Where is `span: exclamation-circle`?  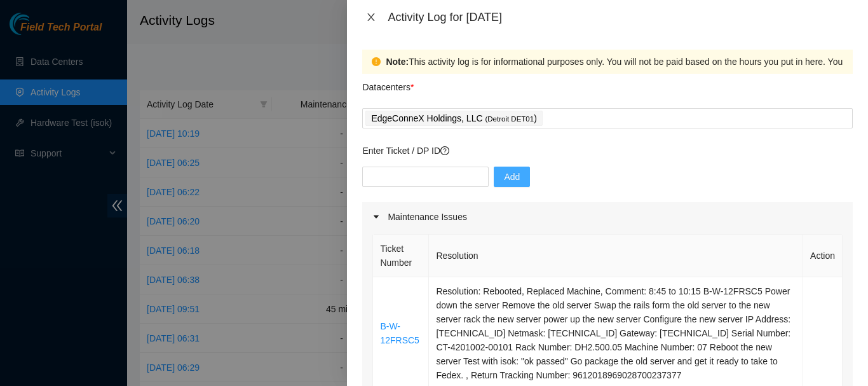
span: exclamation-circle is located at coordinates (376, 62).